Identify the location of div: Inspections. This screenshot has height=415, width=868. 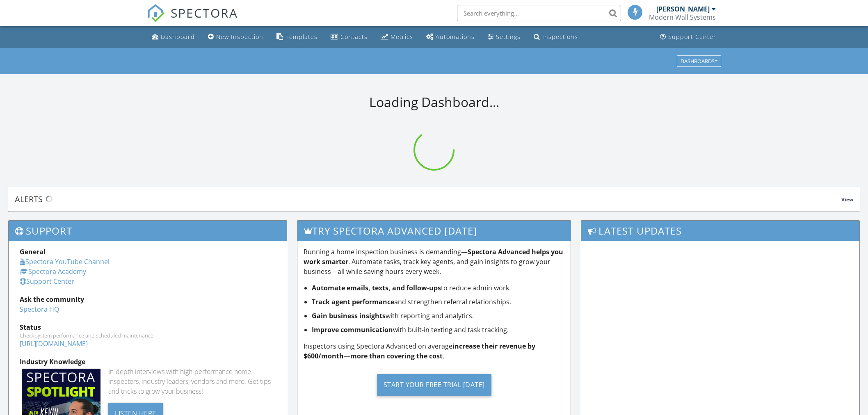
(560, 36).